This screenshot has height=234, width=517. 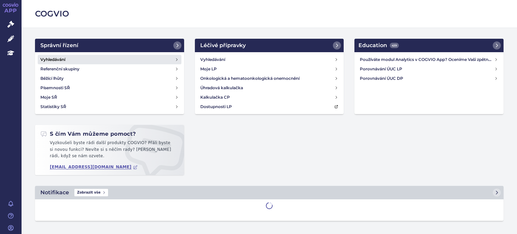 What do you see at coordinates (269, 45) in the screenshot?
I see `a: Léčivé přípravky` at bounding box center [269, 45].